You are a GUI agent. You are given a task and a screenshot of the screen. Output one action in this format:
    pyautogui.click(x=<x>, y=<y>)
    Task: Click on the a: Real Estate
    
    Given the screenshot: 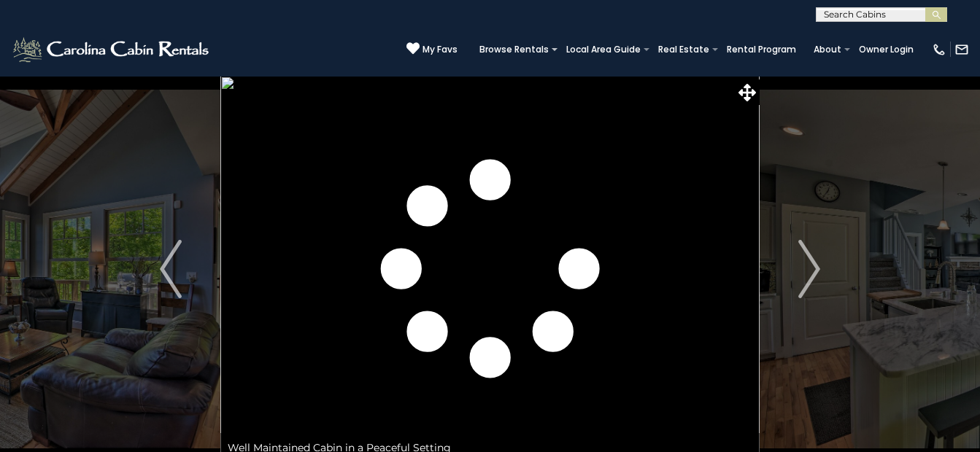 What is the action you would take?
    pyautogui.click(x=683, y=50)
    